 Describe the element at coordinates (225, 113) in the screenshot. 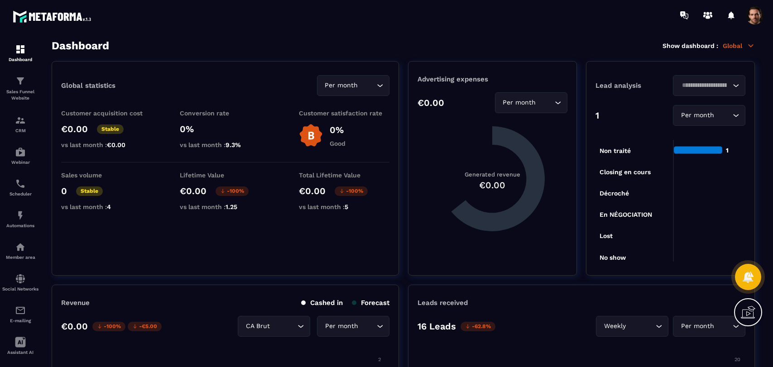

I see `p: Conversion rate` at that location.